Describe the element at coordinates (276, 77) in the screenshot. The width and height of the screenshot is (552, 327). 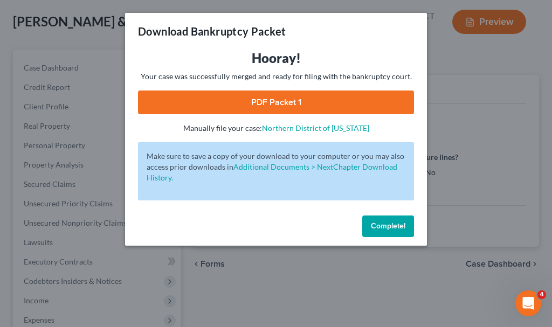
I see `p: Your case was successfully merged and ready for filing with the bankruptcy court.` at that location.